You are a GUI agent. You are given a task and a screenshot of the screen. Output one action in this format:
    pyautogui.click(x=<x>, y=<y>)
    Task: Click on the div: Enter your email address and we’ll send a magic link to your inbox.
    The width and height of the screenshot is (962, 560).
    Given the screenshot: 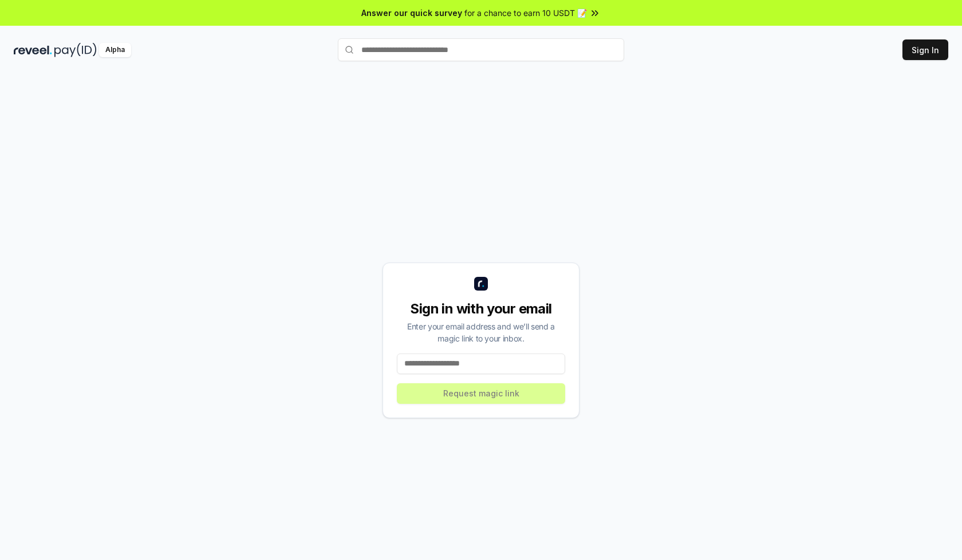 What is the action you would take?
    pyautogui.click(x=481, y=333)
    